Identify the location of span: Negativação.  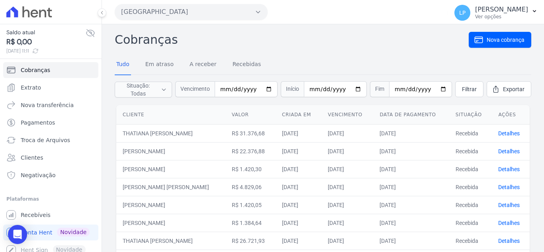
(38, 175).